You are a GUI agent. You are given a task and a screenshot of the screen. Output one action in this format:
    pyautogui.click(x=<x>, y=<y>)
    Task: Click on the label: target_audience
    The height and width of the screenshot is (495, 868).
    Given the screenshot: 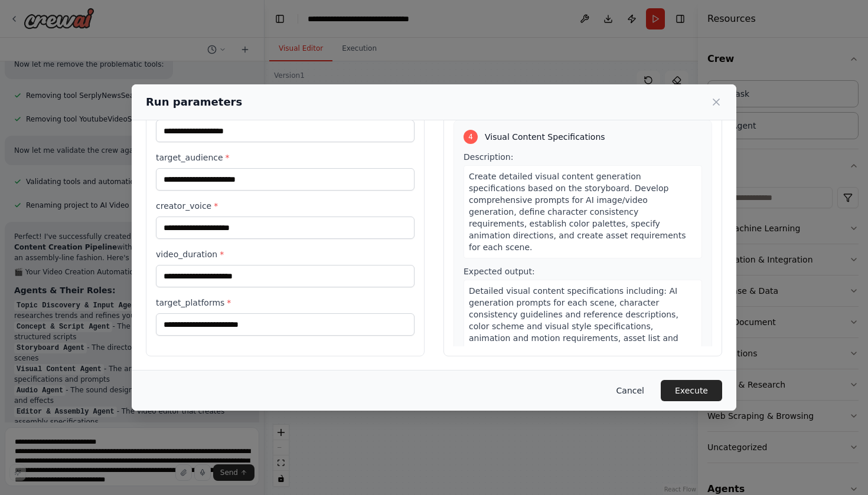 What is the action you would take?
    pyautogui.click(x=285, y=158)
    